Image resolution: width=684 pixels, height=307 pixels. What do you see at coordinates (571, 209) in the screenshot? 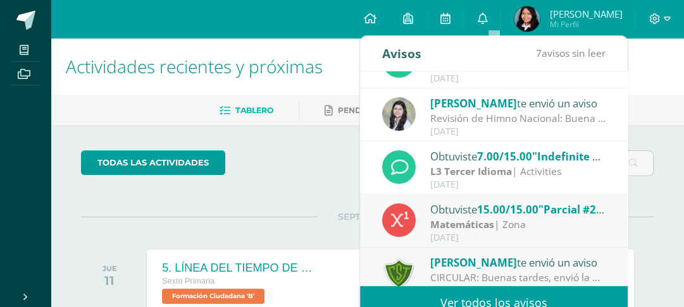
I see `span: "Parcial #2"` at bounding box center [571, 209].